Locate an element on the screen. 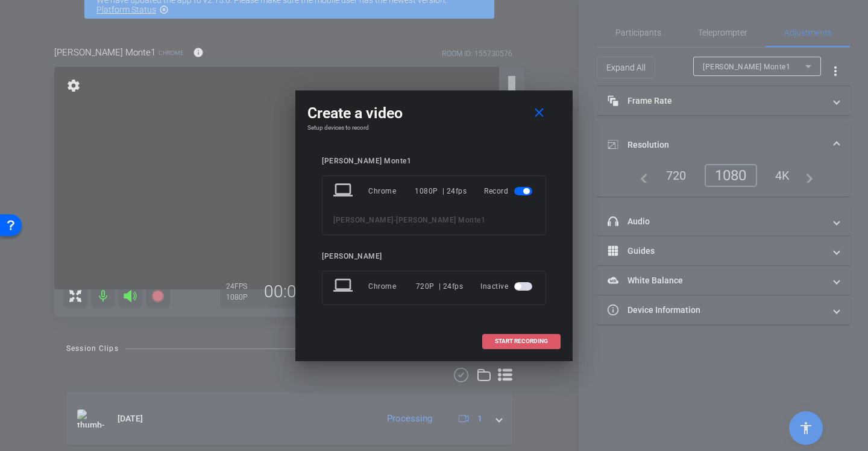 The height and width of the screenshot is (451, 868). mat-icon: close is located at coordinates (539, 113).